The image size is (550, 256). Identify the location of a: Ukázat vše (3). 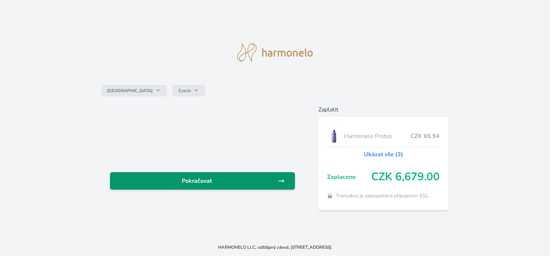
(383, 154).